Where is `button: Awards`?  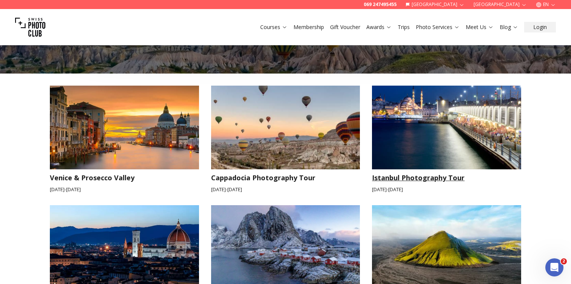 button: Awards is located at coordinates (379, 27).